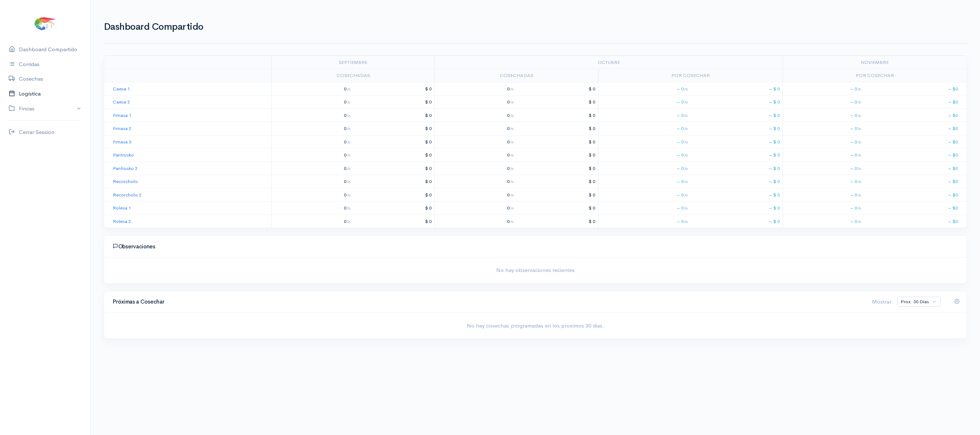  Describe the element at coordinates (516, 75) in the screenshot. I see `td: Cosechadas` at that location.